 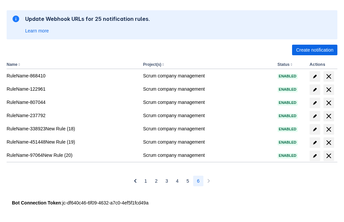 What do you see at coordinates (188, 181) in the screenshot?
I see `span: 5` at bounding box center [188, 181].